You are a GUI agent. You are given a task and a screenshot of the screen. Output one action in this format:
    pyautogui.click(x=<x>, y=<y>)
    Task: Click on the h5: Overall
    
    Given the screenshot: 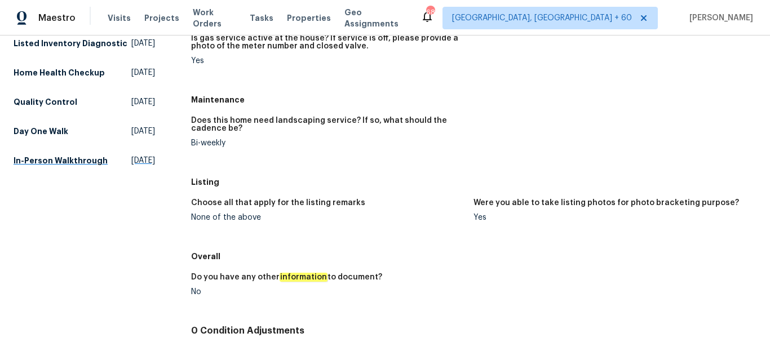 What is the action you would take?
    pyautogui.click(x=473, y=256)
    